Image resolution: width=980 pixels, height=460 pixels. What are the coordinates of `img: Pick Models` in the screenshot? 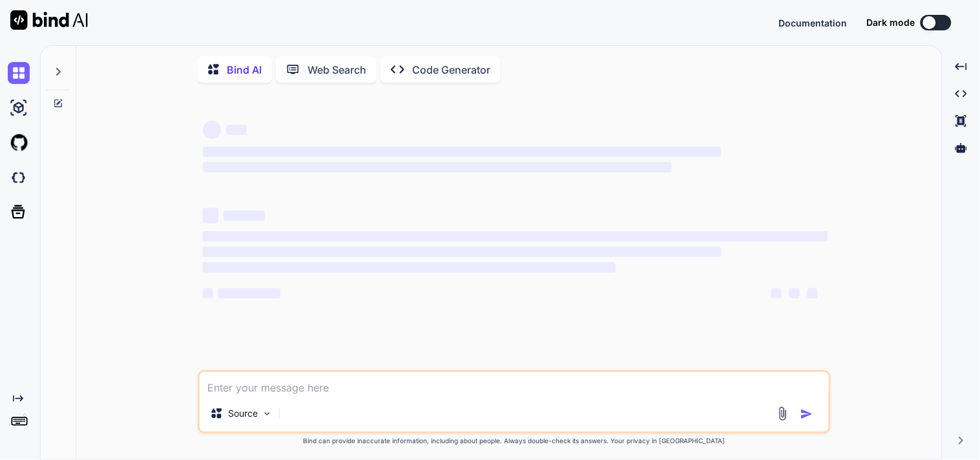 It's located at (267, 413).